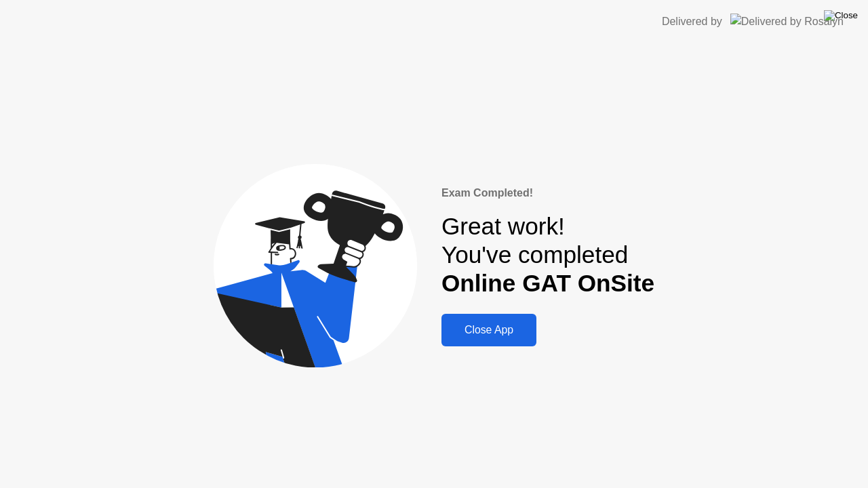  What do you see at coordinates (548, 282) in the screenshot?
I see `b: Online GAT OnSite` at bounding box center [548, 282].